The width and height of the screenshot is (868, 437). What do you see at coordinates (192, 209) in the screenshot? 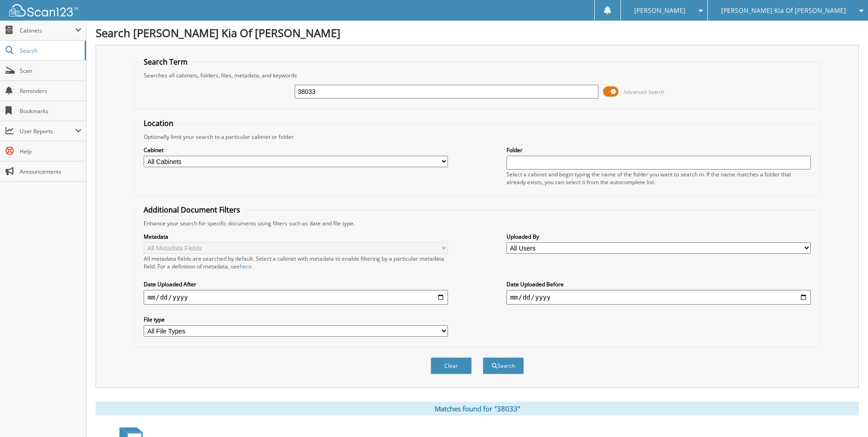
I see `legend: Additional Document Filters` at bounding box center [192, 209].